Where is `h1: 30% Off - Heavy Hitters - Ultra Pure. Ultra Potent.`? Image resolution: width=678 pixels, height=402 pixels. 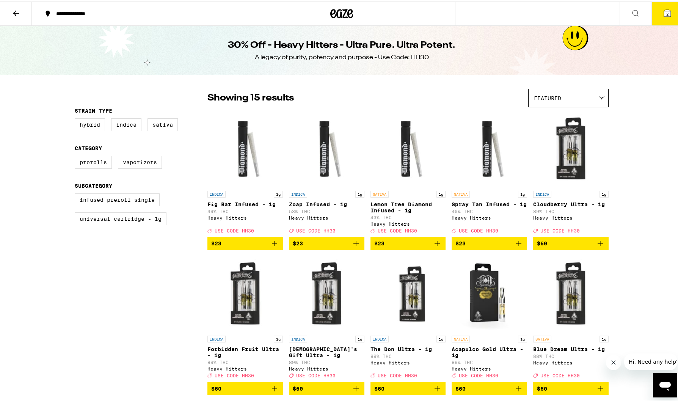
h1: 30% Off - Heavy Hitters - Ultra Pure. Ultra Potent. is located at coordinates (342, 44).